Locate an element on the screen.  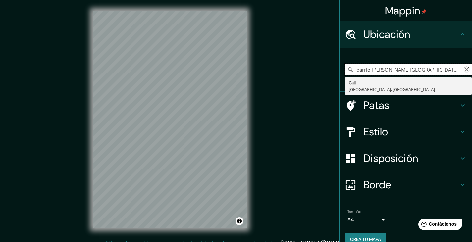
div: Ubicación is located at coordinates (406, 34).